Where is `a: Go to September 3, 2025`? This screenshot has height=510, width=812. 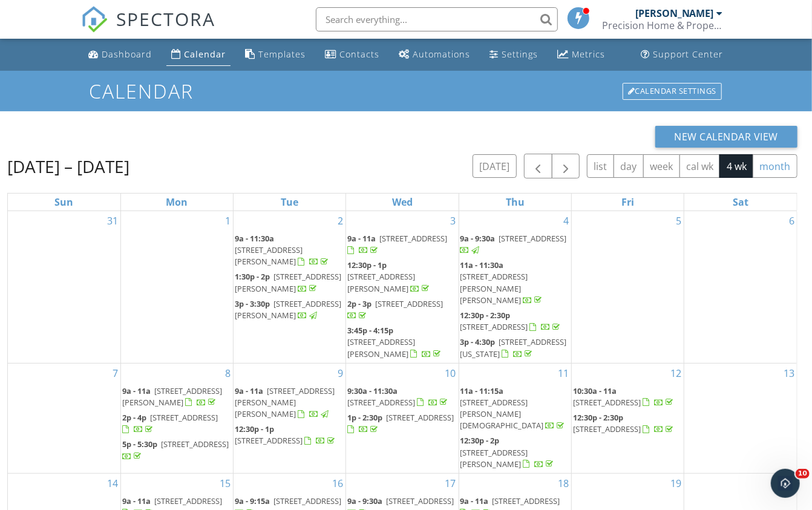
a: Go to September 3, 2025 is located at coordinates (454, 221).